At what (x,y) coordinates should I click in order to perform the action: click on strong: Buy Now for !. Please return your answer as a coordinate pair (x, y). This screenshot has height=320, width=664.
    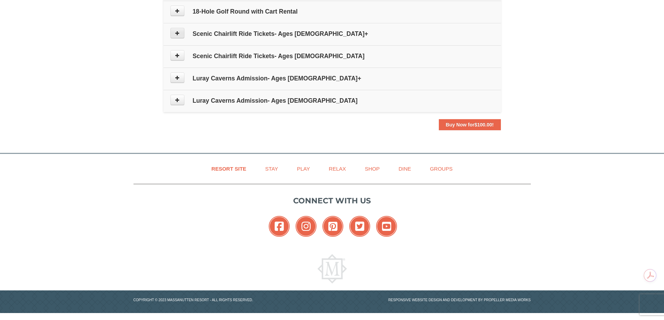
    Looking at the image, I should click on (470, 125).